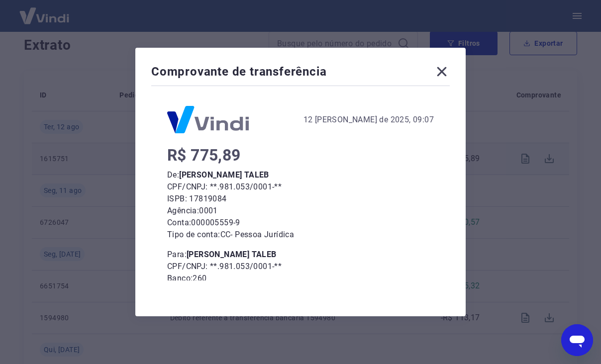 The height and width of the screenshot is (364, 601). I want to click on p: Agência: 0001, so click(300, 211).